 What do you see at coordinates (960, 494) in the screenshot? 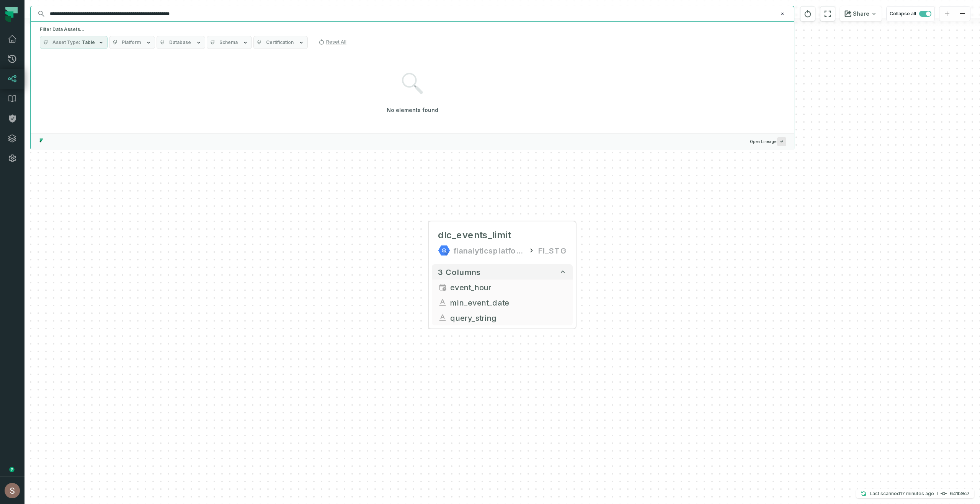
I see `h4: 641b9c7` at bounding box center [960, 494].